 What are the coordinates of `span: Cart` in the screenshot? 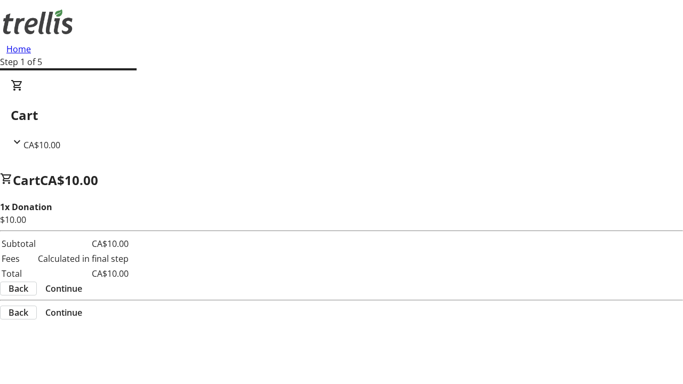 It's located at (26, 180).